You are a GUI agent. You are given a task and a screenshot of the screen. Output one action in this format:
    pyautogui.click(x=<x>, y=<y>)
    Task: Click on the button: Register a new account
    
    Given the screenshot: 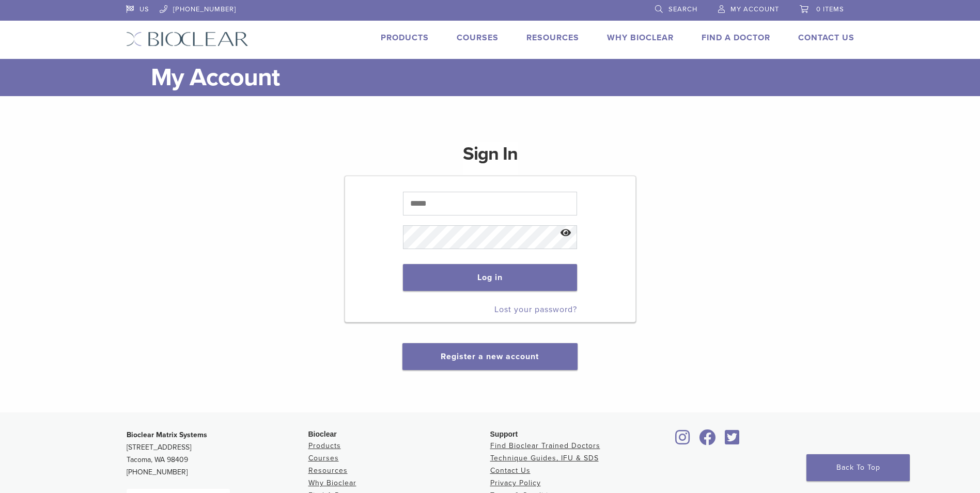 What is the action you would take?
    pyautogui.click(x=490, y=357)
    